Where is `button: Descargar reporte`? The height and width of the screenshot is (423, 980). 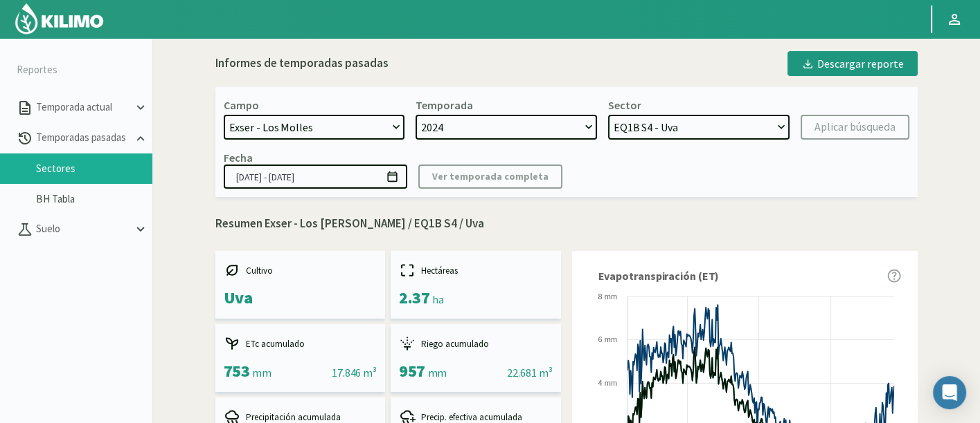
button: Descargar reporte is located at coordinates (852, 64).